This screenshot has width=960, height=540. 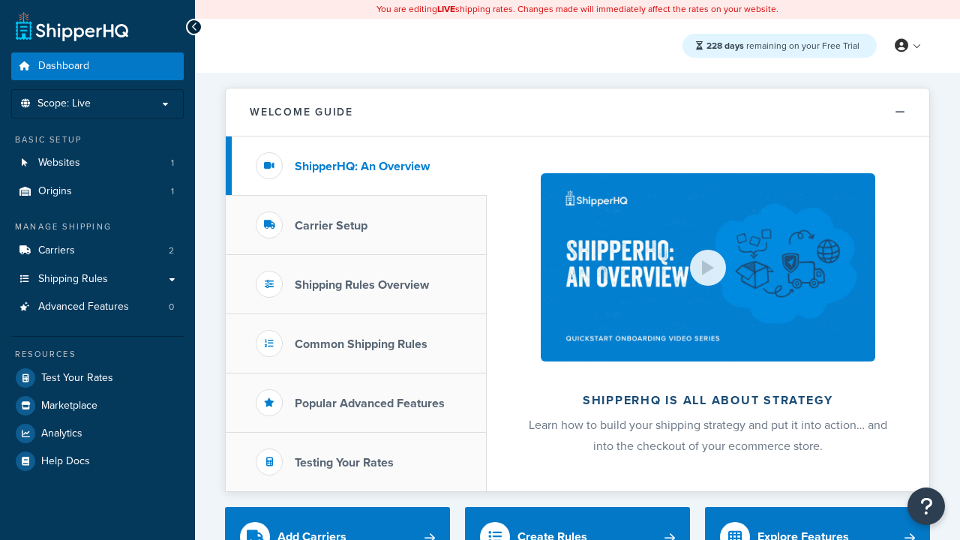 What do you see at coordinates (64, 103) in the screenshot?
I see `span: Scope: Live` at bounding box center [64, 103].